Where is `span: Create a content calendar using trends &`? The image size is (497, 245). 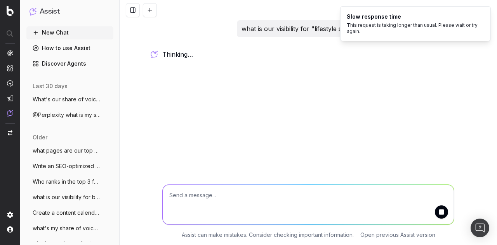
span: Create a content calendar using trends & is located at coordinates (67, 213).